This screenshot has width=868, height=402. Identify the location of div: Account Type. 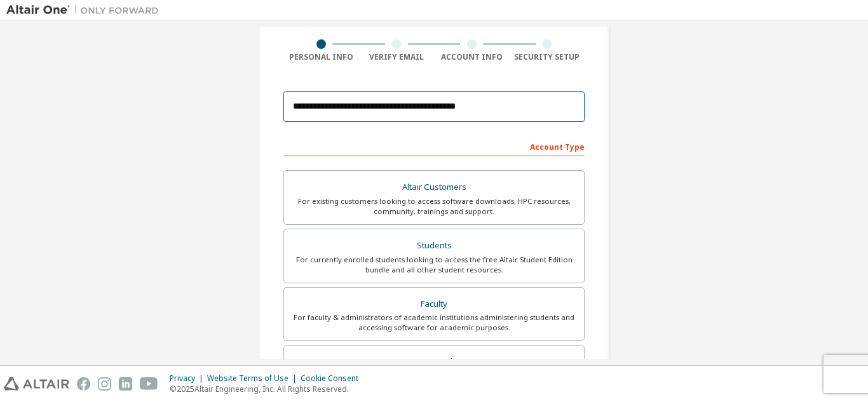
(434, 146).